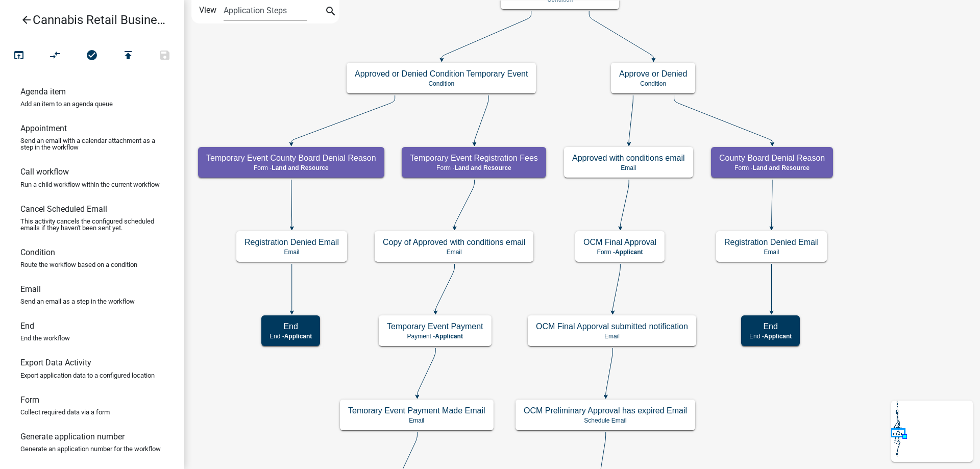 This screenshot has width=980, height=469. I want to click on p: Add an item to an agenda queue, so click(67, 104).